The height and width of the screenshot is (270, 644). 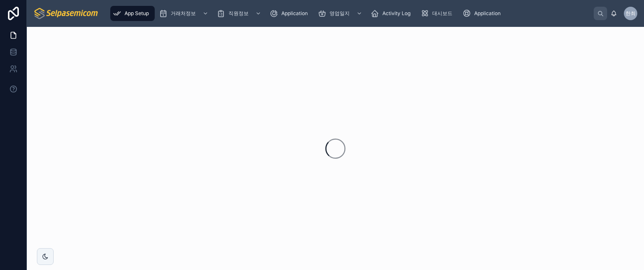 What do you see at coordinates (438, 13) in the screenshot?
I see `a: 대시보드` at bounding box center [438, 13].